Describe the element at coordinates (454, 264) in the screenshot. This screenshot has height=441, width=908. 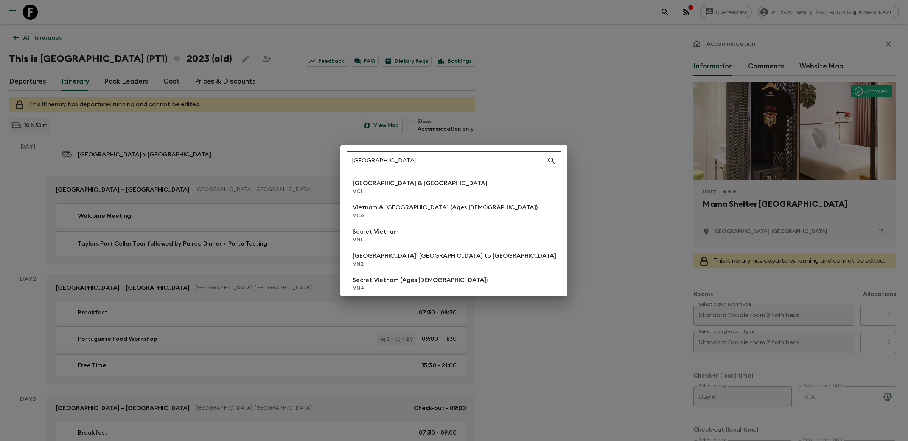
I see `p: VN2` at that location.